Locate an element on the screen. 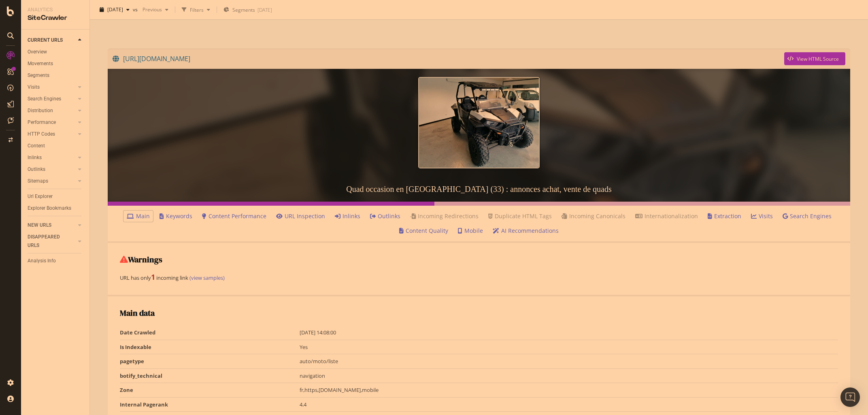 The image size is (868, 415). a: Url Explorer is located at coordinates (55, 196).